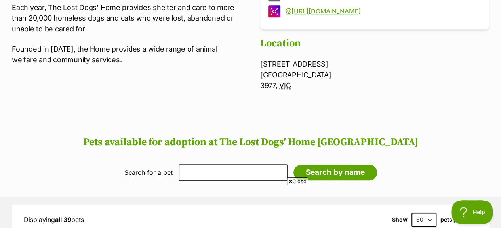  Describe the element at coordinates (298, 181) in the screenshot. I see `span: Close` at that location.